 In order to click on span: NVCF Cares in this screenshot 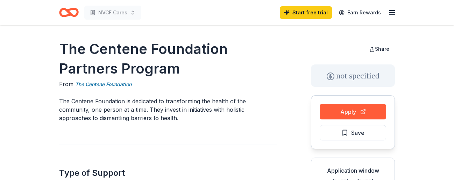, I will do `click(113, 13)`.